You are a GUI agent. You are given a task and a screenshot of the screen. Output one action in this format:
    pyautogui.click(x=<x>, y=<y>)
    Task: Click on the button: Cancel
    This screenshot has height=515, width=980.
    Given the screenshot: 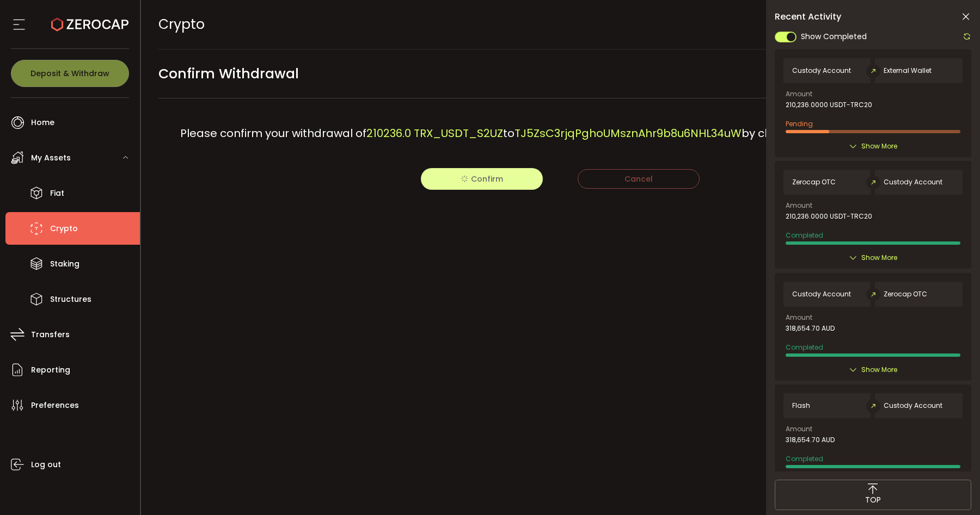 What is the action you would take?
    pyautogui.click(x=639, y=179)
    